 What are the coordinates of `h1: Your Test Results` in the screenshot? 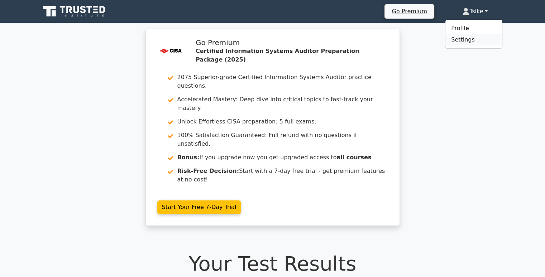 It's located at (273, 264).